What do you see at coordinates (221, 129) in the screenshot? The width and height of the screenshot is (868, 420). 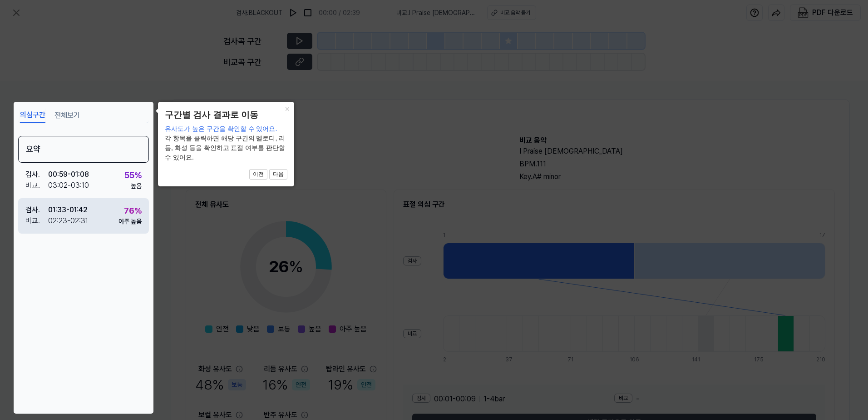 I see `span: 유사도가 높은 구간을 확인할 수 있어요.` at bounding box center [221, 129].